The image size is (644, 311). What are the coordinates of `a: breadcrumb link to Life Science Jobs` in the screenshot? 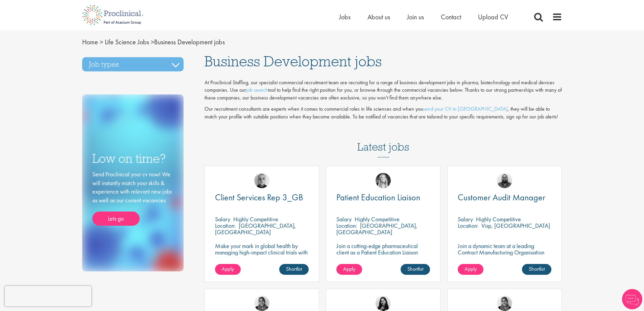 It's located at (127, 42).